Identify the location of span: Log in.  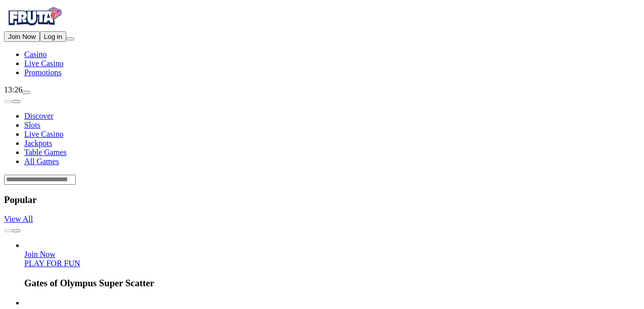
(53, 37).